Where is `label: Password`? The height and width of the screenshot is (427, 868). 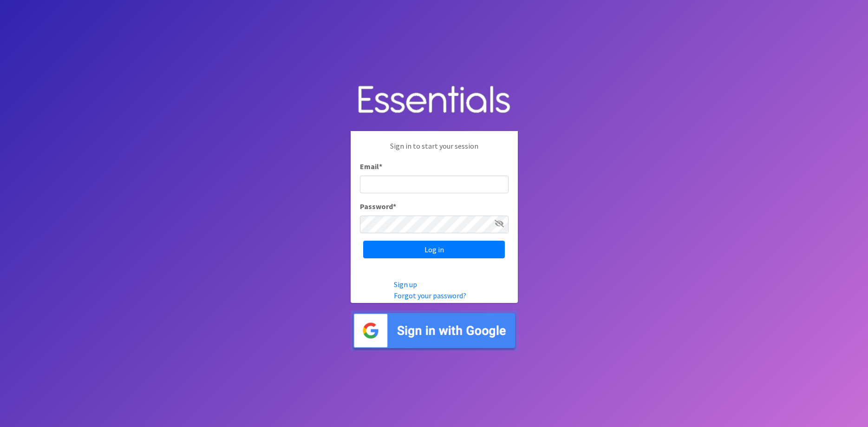 label: Password is located at coordinates (378, 207).